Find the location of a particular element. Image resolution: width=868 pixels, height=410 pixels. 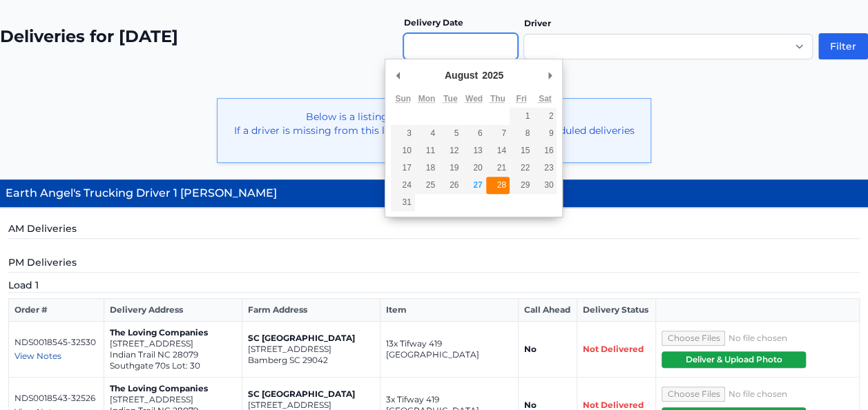

button: 31 is located at coordinates (402, 202).